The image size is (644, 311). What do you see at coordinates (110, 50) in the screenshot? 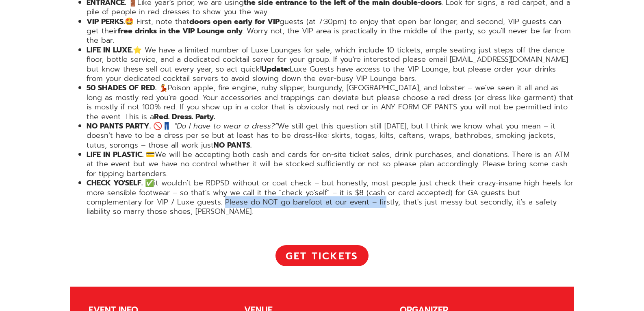
I see `strong: LIFE IN LUXE.` at bounding box center [110, 50].